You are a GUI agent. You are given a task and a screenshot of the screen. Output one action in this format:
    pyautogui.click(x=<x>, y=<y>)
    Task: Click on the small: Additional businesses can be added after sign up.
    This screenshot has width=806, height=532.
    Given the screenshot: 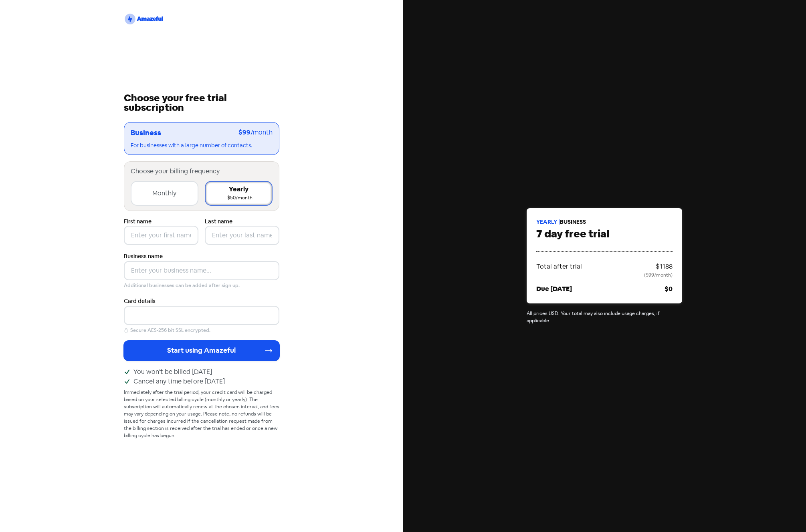 What is the action you would take?
    pyautogui.click(x=181, y=286)
    